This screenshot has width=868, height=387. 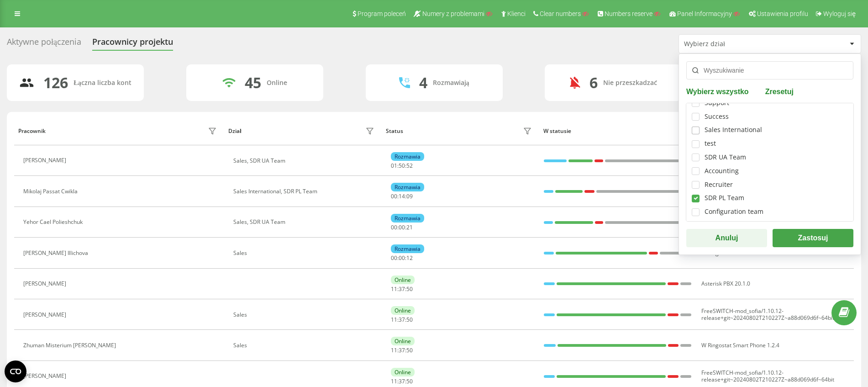 What do you see at coordinates (740, 345) in the screenshot?
I see `span: W Ringostat Smart Phone 1.2.4` at bounding box center [740, 345].